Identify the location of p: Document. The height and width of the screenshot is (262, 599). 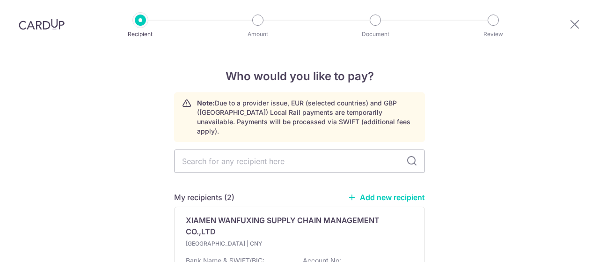
(375, 34).